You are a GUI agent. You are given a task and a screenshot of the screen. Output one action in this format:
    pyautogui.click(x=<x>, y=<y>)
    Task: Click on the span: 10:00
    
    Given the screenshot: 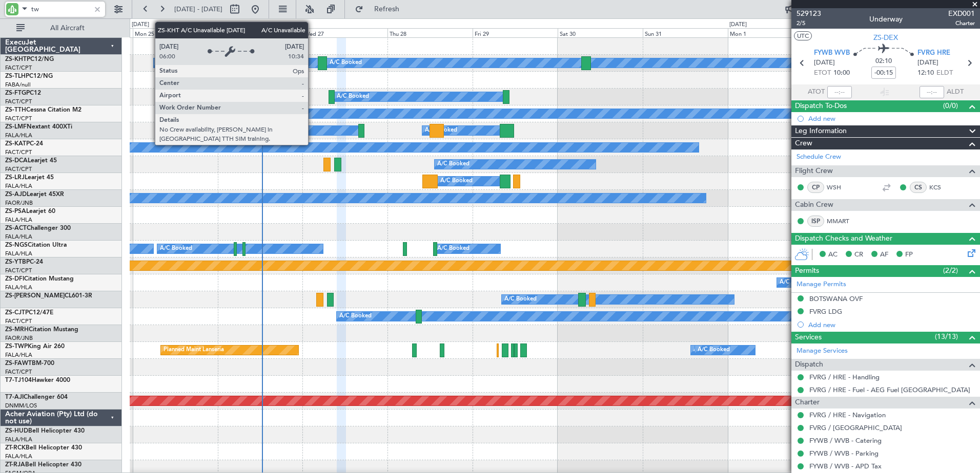 What is the action you would take?
    pyautogui.click(x=841, y=73)
    